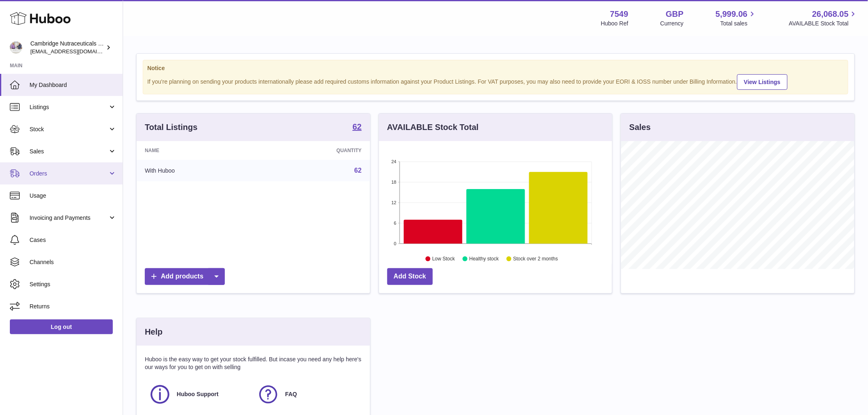  Describe the element at coordinates (253, 363) in the screenshot. I see `p: Huboo is the easy way to get your stock fulfilled. But incase you need any help here's our ways f...` at that location.